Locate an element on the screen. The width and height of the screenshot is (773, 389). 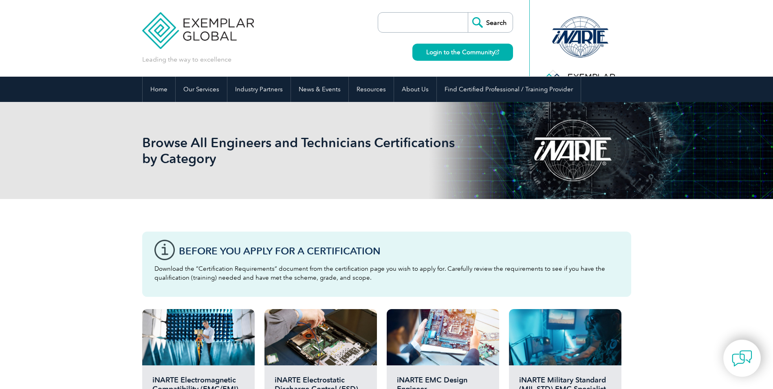
img: open_square.png is located at coordinates (497, 52).